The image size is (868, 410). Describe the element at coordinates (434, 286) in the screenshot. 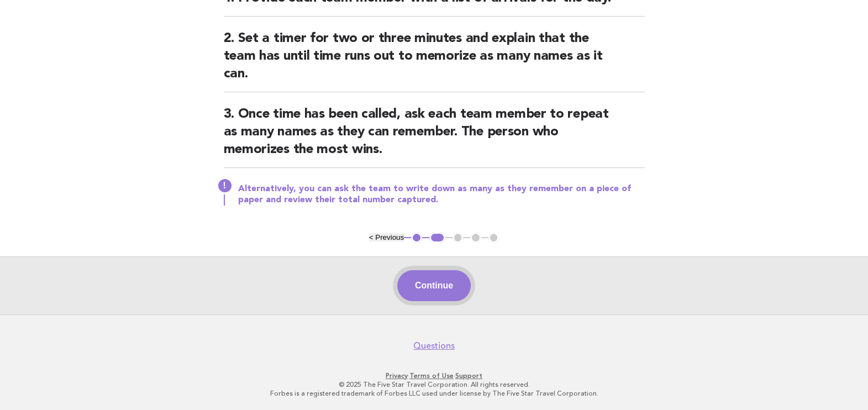

I see `button: Continue` at that location.